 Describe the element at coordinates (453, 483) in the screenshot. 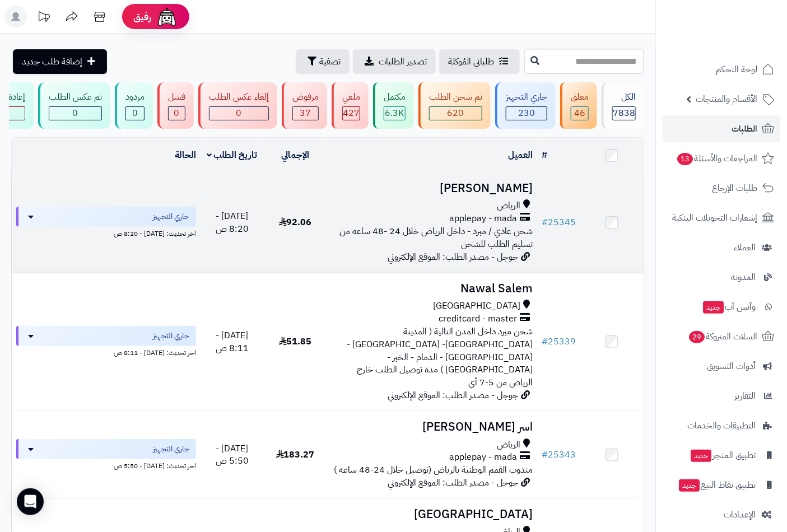

I see `span: جوجل - مصدر الطلب: الموقع الإلكتروني` at that location.